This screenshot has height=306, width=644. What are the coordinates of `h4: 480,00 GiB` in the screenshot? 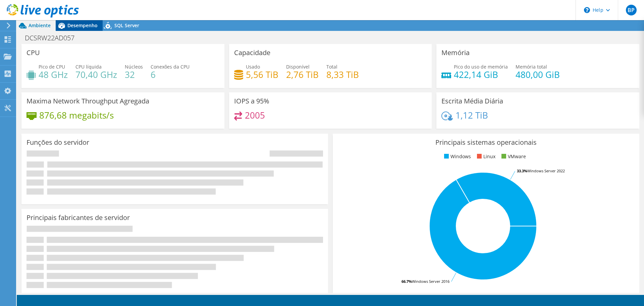 It's located at (538, 74).